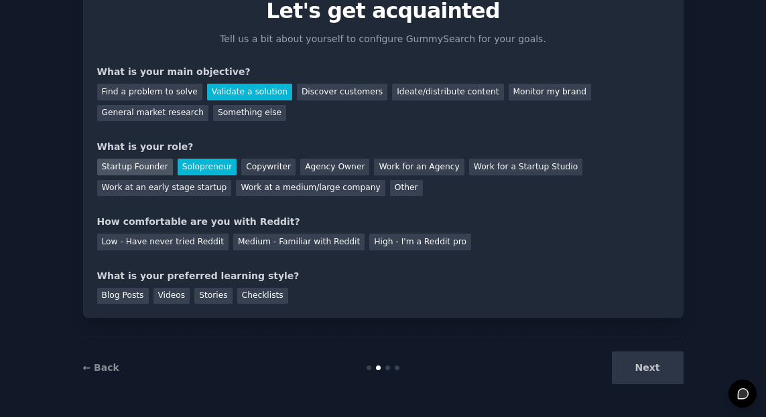 This screenshot has height=417, width=766. I want to click on div: Copywriter, so click(268, 167).